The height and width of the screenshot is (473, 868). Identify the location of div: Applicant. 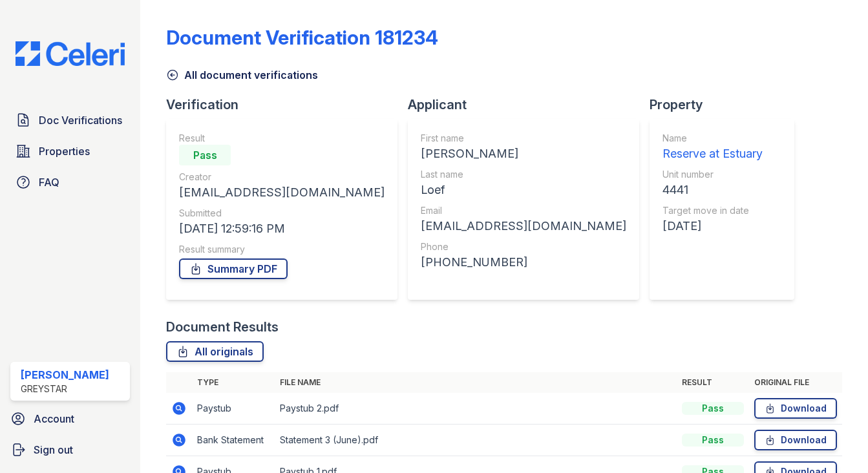
(528, 105).